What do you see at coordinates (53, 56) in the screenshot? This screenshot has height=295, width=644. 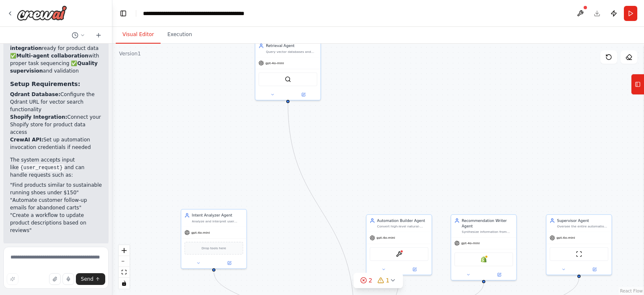 I see `strong: Multi-agent collaboration` at bounding box center [53, 56].